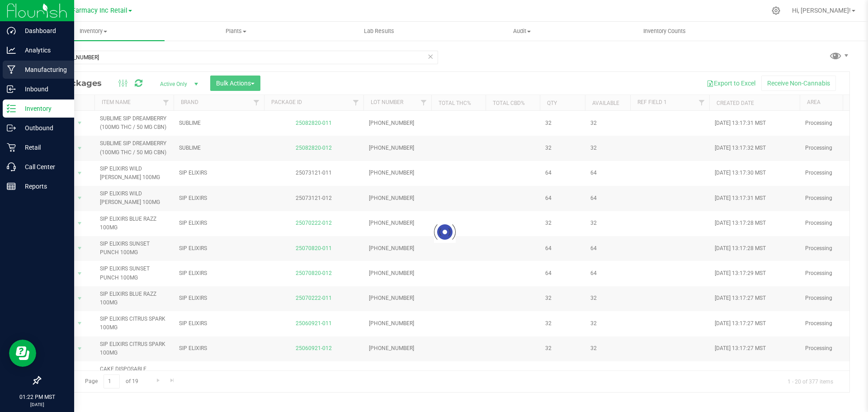  I want to click on p: Dashboard, so click(43, 31).